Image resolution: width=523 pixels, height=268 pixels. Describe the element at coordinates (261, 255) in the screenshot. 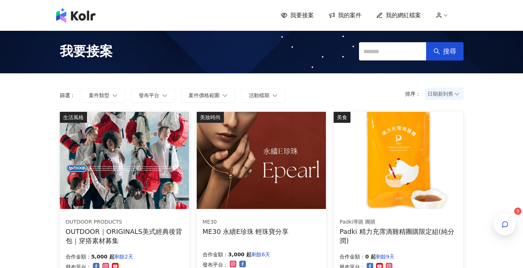

I see `p: 剩餘6天` at that location.